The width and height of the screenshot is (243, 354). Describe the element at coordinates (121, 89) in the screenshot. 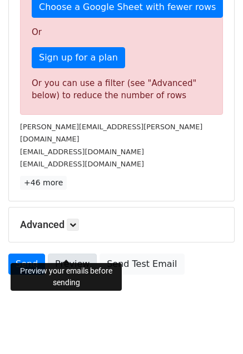

I see `div: Or you can use a filter (see "Advanced" below) to reduce the number of rows` at that location.